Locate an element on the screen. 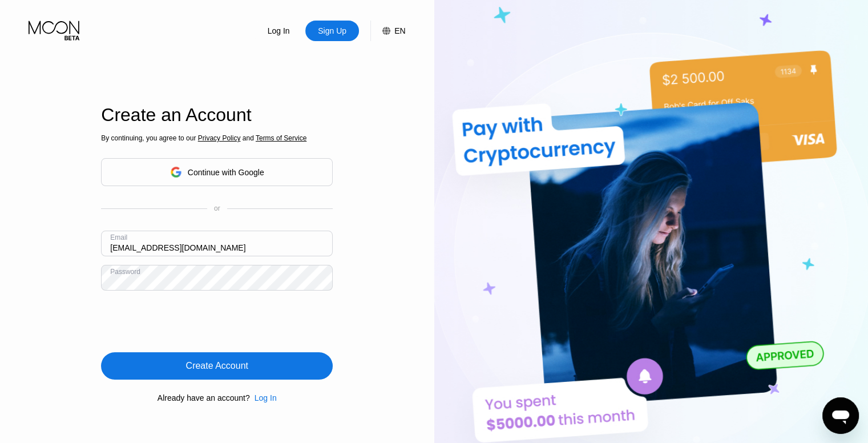 Image resolution: width=868 pixels, height=443 pixels. div: Create an Account is located at coordinates (217, 115).